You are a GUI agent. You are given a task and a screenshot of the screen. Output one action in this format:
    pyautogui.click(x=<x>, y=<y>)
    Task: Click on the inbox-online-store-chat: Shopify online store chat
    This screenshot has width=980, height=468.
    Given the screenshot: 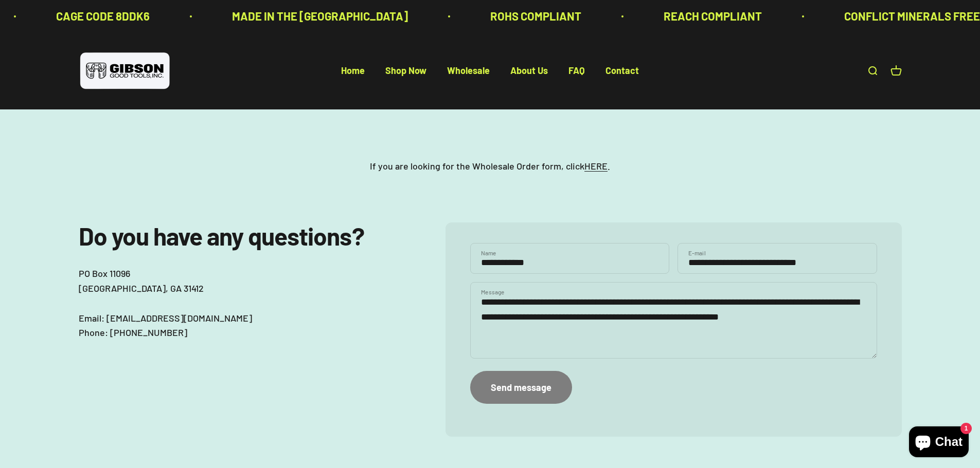 What is the action you would take?
    pyautogui.click(x=939, y=443)
    